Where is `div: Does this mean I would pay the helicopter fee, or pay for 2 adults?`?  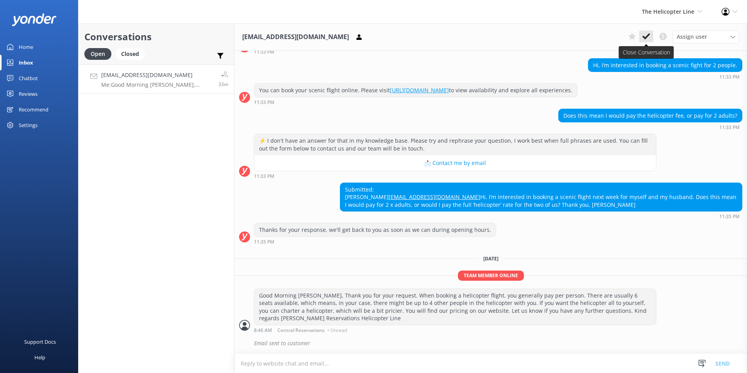
div: Does this mean I would pay the helicopter fee, or pay for 2 adults? is located at coordinates (650, 116).